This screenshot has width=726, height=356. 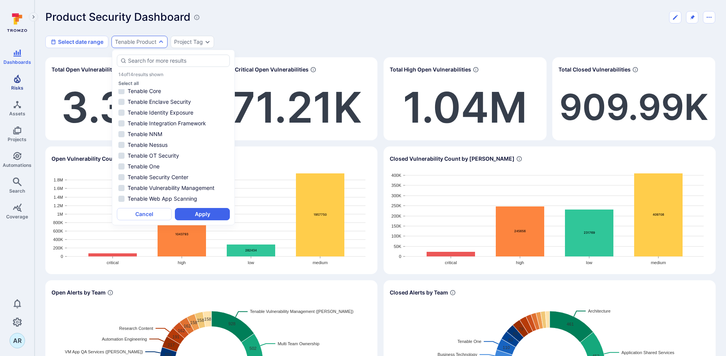 I want to click on button: Select date range, so click(x=77, y=42).